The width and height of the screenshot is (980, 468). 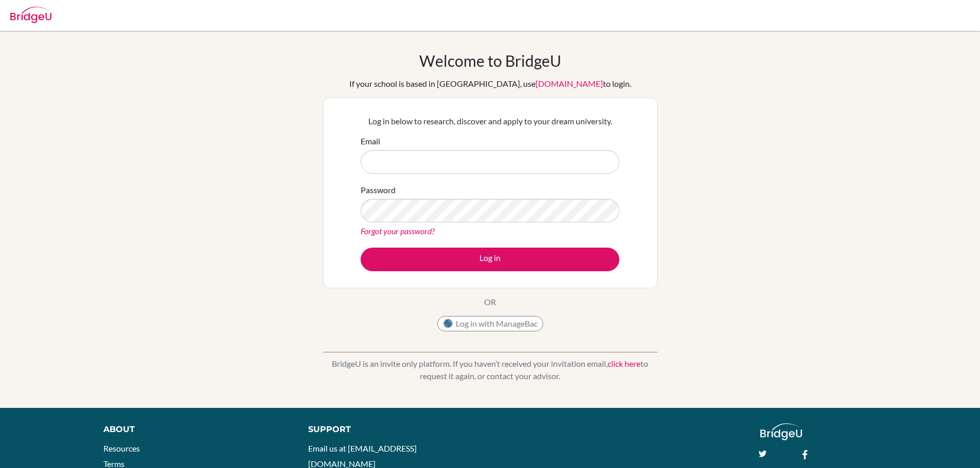 I want to click on div: About, so click(x=194, y=430).